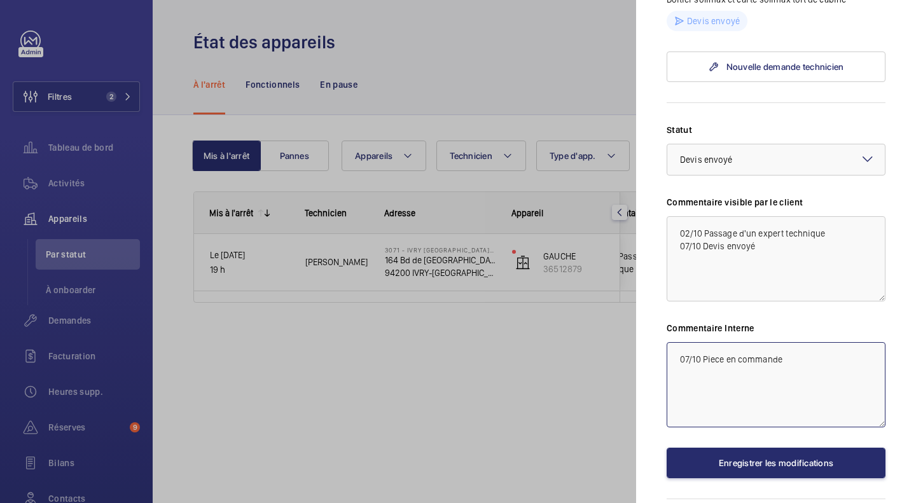 The height and width of the screenshot is (503, 916). What do you see at coordinates (713, 21) in the screenshot?
I see `p: Devis envoyé` at bounding box center [713, 21].